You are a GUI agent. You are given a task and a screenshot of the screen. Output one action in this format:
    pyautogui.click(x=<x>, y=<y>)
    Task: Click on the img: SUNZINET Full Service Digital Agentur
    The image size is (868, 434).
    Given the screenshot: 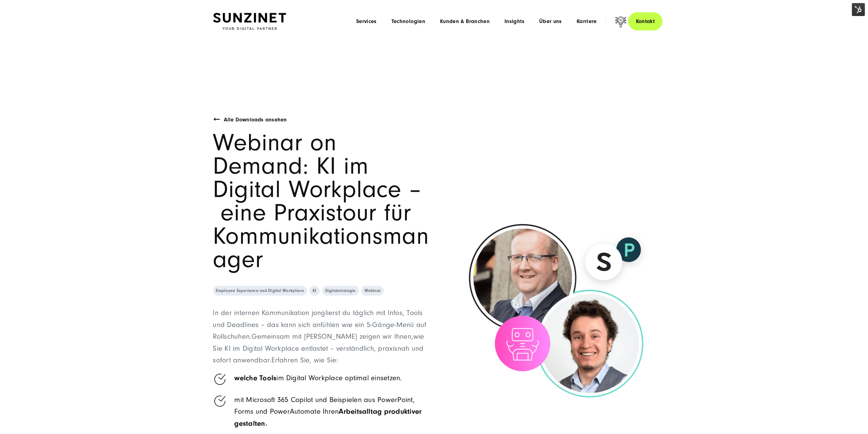 What is the action you would take?
    pyautogui.click(x=250, y=21)
    